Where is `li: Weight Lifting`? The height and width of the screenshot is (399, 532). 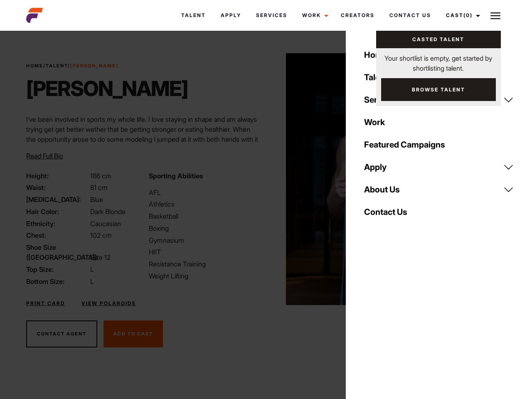
li: Weight Lifting is located at coordinates (205, 276).